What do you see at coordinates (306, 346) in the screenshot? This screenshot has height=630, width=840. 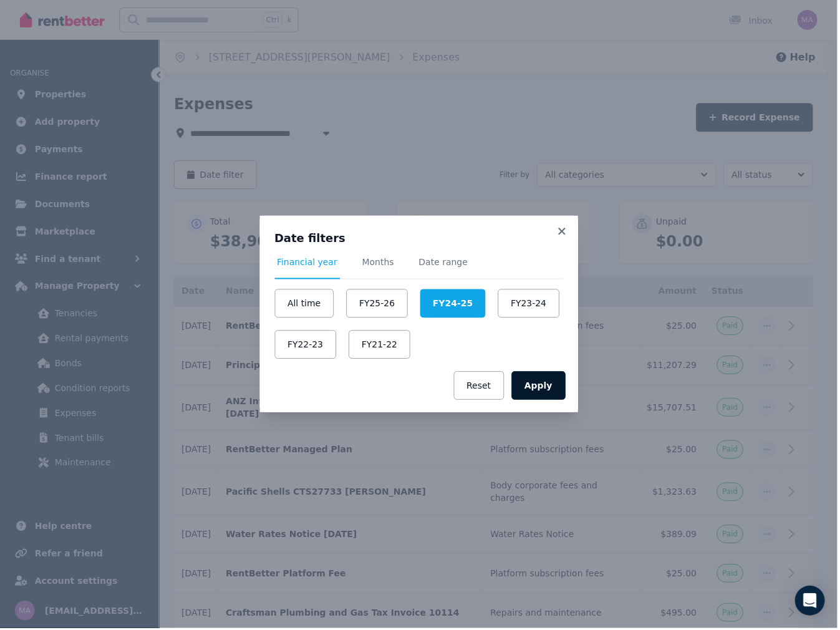 I see `button: FY22-23` at bounding box center [306, 346].